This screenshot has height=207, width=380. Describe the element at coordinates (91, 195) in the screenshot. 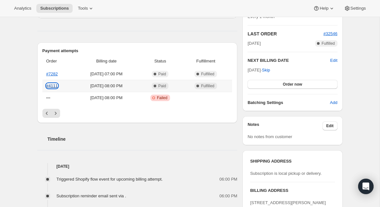

I see `span: Subscription reminder email sent via .` at that location.